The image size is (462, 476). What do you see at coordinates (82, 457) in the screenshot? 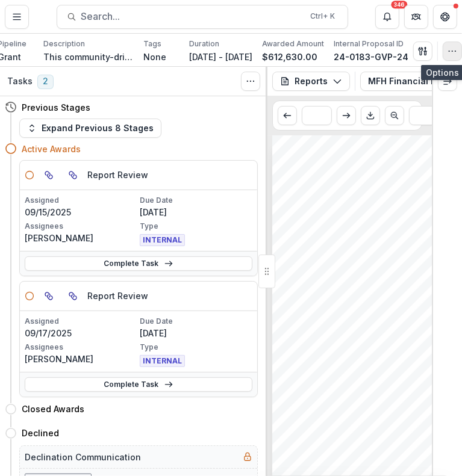
I see `h5: Declination Communication` at bounding box center [82, 457].